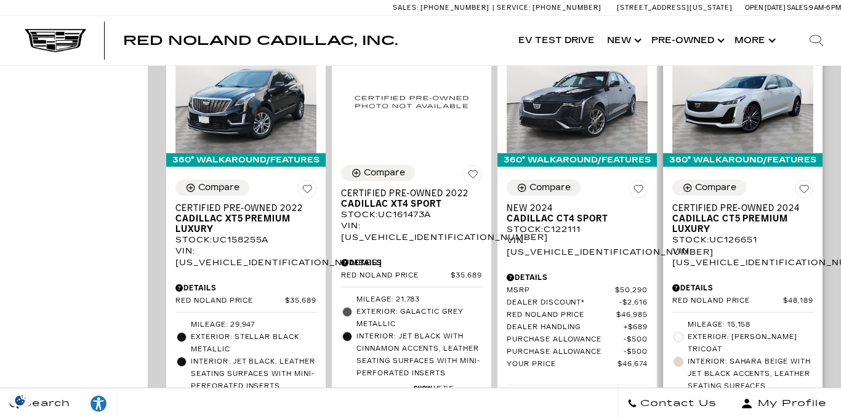 This screenshot has width=841, height=419. What do you see at coordinates (784, 404) in the screenshot?
I see `button: Open user profile menu` at bounding box center [784, 404].